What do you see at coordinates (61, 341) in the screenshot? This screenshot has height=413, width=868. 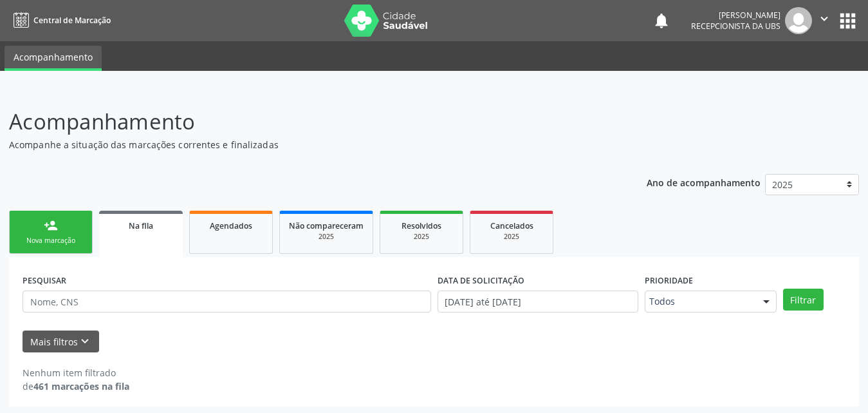 I see `button: Mais filtroskeyboard_arrow_down` at bounding box center [61, 341].